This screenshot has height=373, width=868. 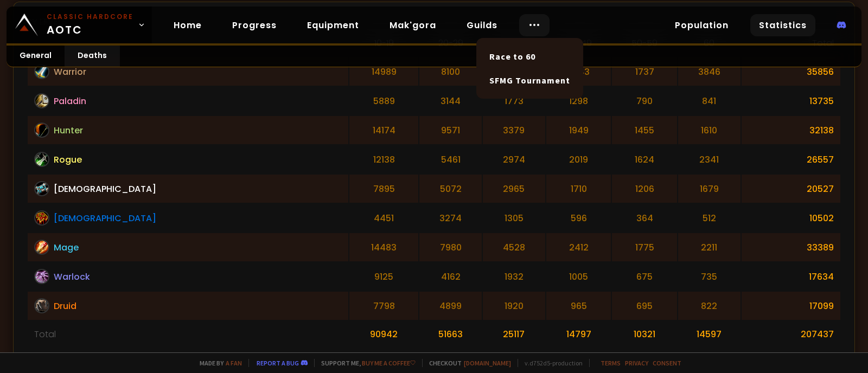 I want to click on a: Progress, so click(x=254, y=25).